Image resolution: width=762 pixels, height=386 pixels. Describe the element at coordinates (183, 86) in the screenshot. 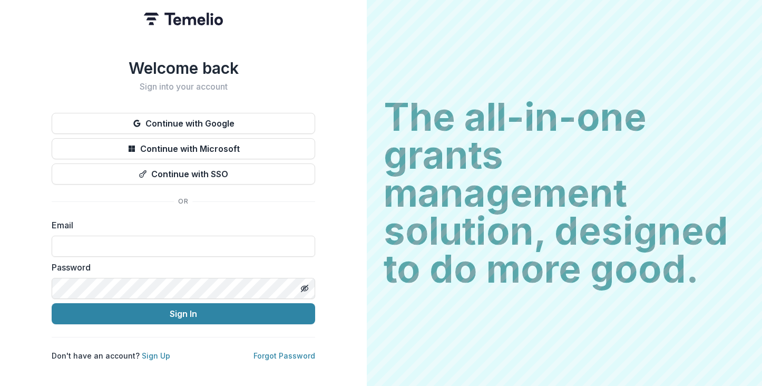

I see `h2: Sign into your account` at that location.